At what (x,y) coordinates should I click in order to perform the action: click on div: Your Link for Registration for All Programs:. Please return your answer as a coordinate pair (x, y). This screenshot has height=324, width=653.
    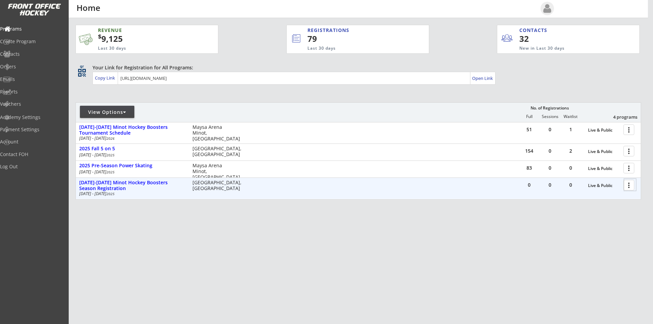
    Looking at the image, I should click on (356, 68).